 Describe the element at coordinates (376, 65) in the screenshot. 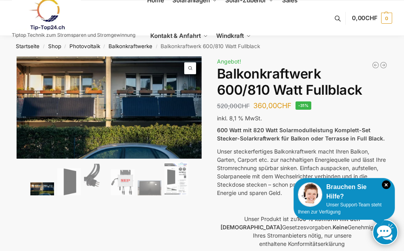

I see `a: Balkonkraftwerk 445/600 Watt Bificial` at that location.